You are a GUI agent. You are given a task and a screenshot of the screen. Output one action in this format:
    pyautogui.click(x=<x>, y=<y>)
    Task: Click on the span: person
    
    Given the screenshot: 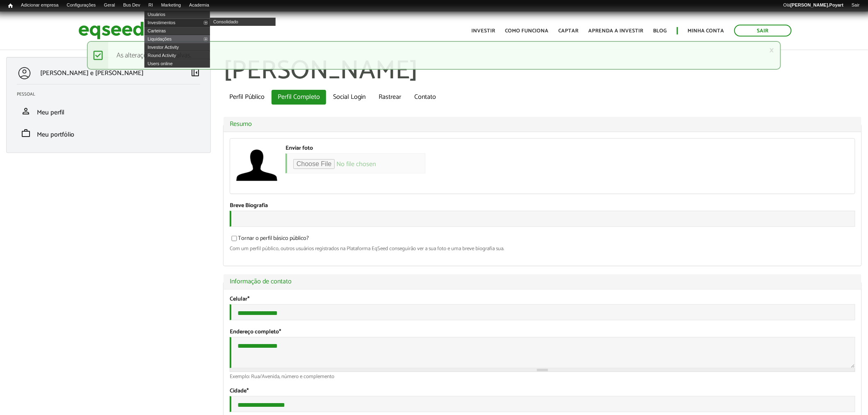 What is the action you would take?
    pyautogui.click(x=26, y=111)
    